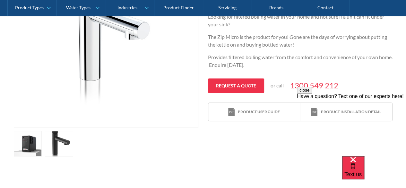 This screenshot has width=406, height=188. What do you see at coordinates (127, 8) in the screenshot?
I see `div: Industries` at bounding box center [127, 8].